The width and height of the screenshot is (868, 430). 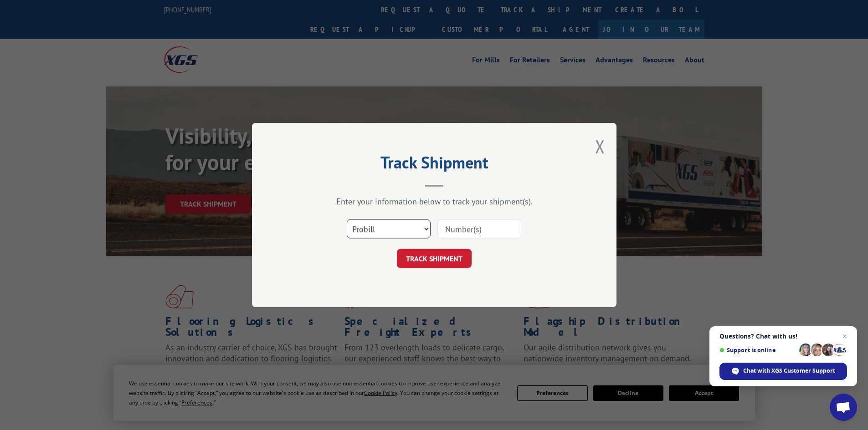 What do you see at coordinates (783, 336) in the screenshot?
I see `span: Questions? Chat with us!` at bounding box center [783, 336].